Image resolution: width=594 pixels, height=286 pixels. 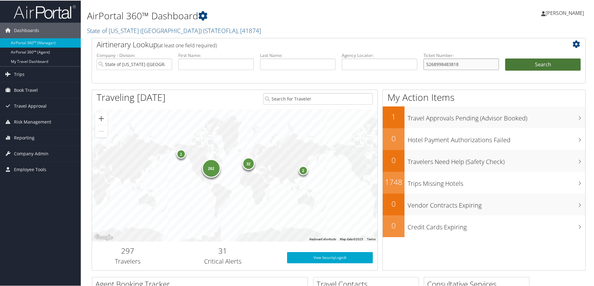 I want to click on a: 0Credit Cards Expiring, so click(x=484, y=225).